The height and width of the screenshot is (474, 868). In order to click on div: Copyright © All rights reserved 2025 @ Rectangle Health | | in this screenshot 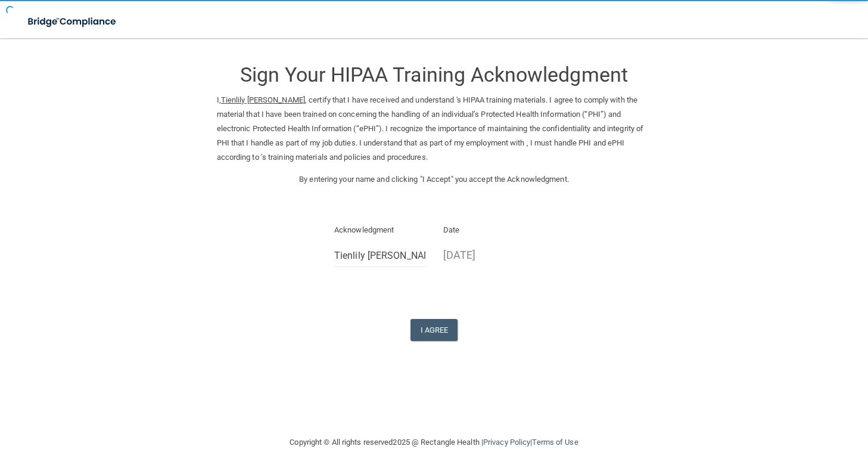, I will do `click(434, 442)`.